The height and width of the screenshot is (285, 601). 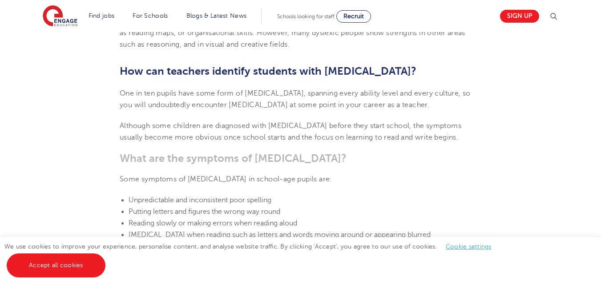 I want to click on span: Recruit, so click(x=354, y=16).